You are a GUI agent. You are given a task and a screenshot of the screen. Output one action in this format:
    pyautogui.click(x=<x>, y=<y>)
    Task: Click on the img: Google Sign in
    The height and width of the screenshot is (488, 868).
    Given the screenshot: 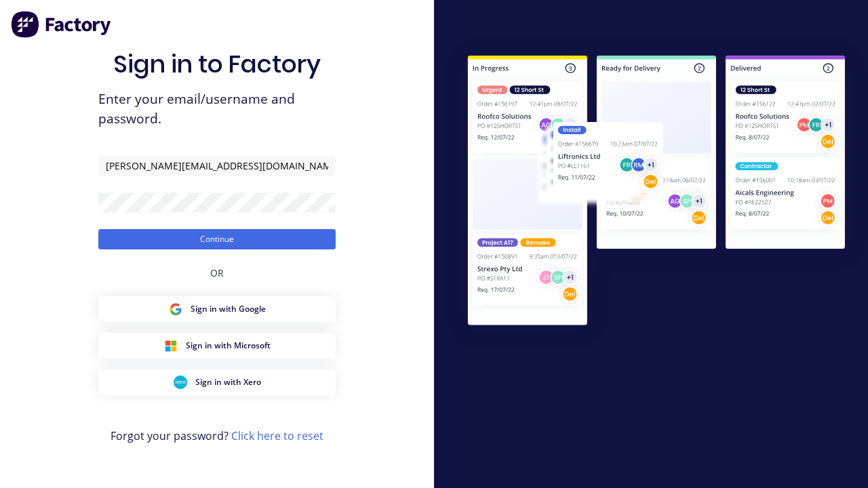 What is the action you would take?
    pyautogui.click(x=176, y=309)
    